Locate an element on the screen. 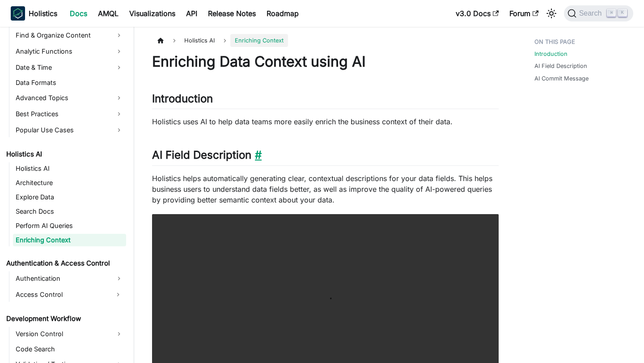 This screenshot has height=363, width=644. a: Date & Time is located at coordinates (69, 67).